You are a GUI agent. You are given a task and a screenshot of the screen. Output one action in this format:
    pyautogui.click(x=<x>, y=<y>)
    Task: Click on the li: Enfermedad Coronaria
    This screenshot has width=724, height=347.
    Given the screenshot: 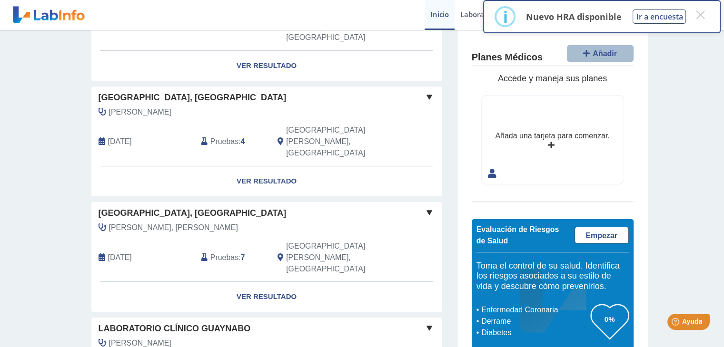 What is the action you would take?
    pyautogui.click(x=534, y=310)
    